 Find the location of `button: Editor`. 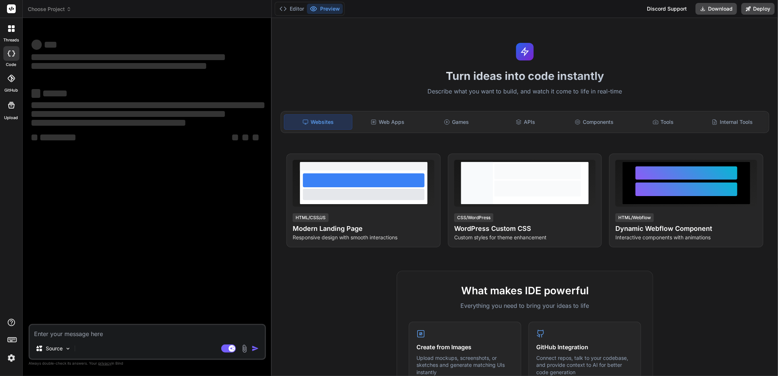

button: Editor is located at coordinates (292, 9).